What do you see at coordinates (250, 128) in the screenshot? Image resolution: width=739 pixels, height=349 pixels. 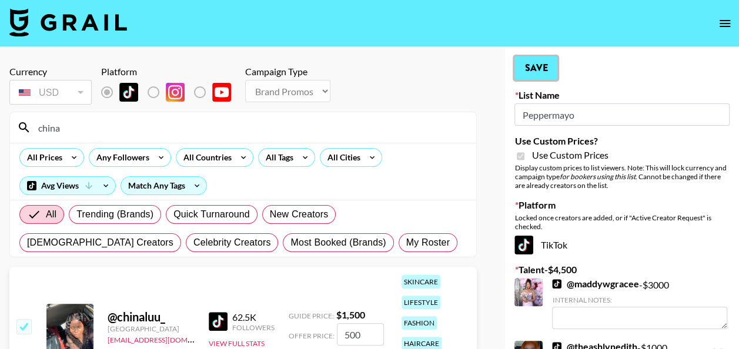 I see `input: Search by User Name` at bounding box center [250, 128].